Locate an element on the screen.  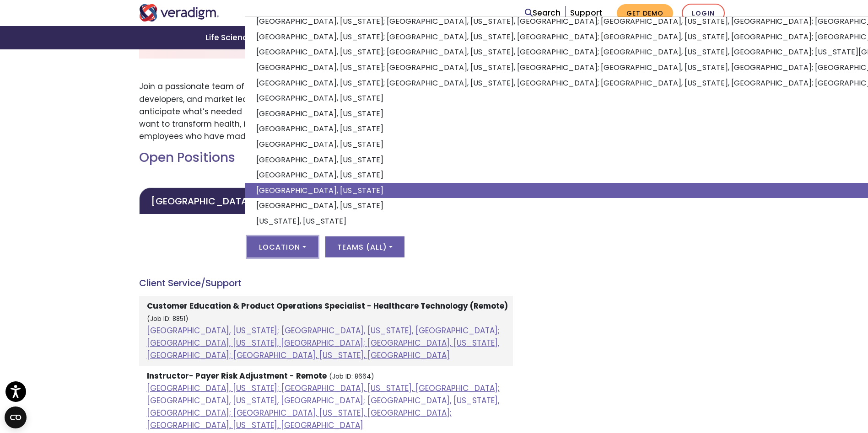
small: (Job ID: 8851) is located at coordinates (168, 318).